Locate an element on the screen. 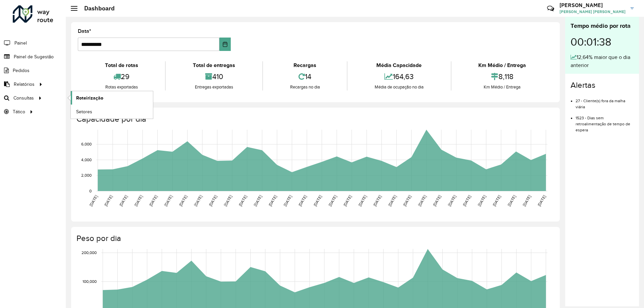  span: Consultas is located at coordinates (23, 98).